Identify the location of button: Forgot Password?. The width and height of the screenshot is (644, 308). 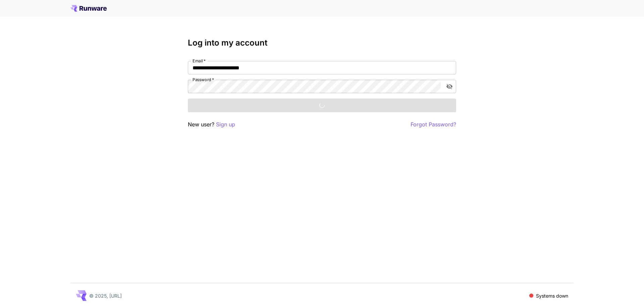
(433, 124).